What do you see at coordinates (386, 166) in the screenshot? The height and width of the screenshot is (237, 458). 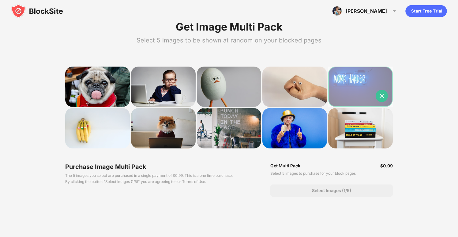 I see `div: $ 0.99` at bounding box center [386, 166].